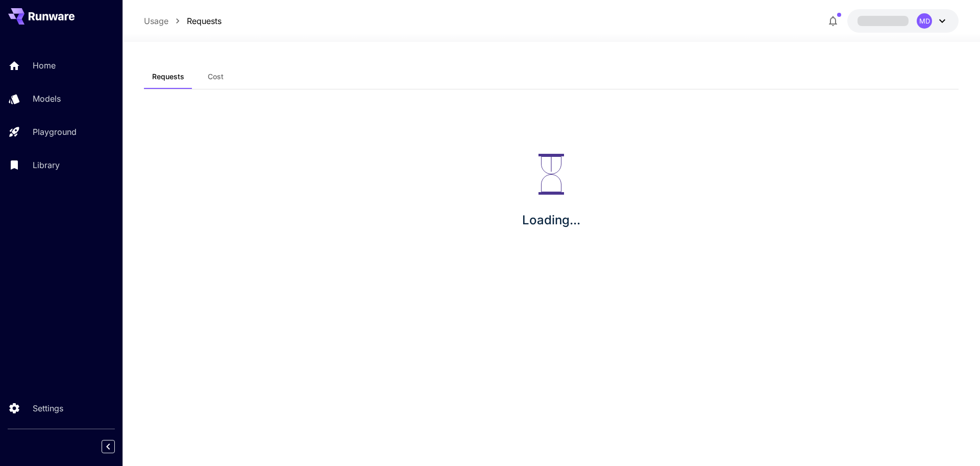 The width and height of the screenshot is (980, 466). What do you see at coordinates (215, 76) in the screenshot?
I see `span: Cost` at bounding box center [215, 76].